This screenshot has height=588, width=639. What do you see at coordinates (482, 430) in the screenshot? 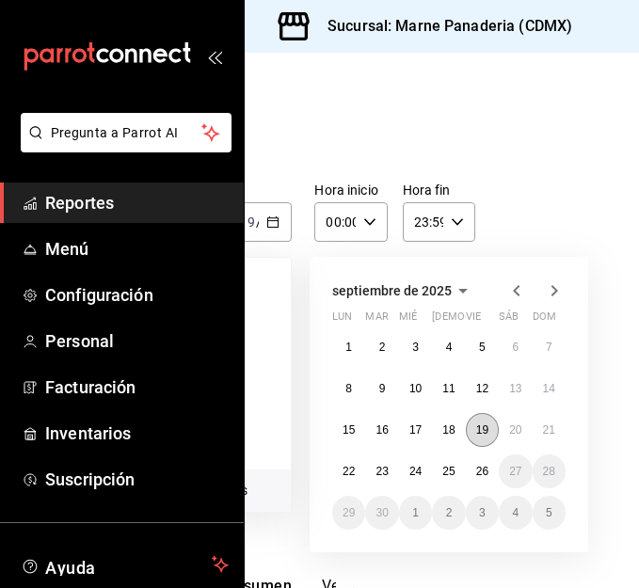
I see `button: 19 de septiembre de 2025` at bounding box center [482, 430].